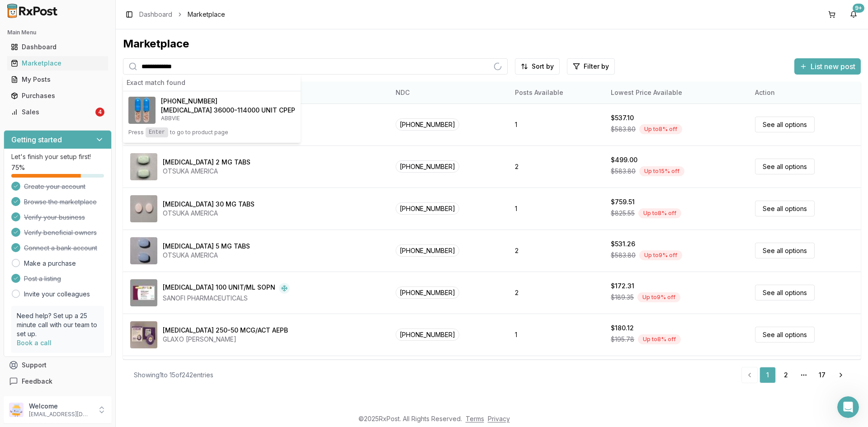  Describe the element at coordinates (54, 218) in the screenshot. I see `span: Verify your business` at that location.